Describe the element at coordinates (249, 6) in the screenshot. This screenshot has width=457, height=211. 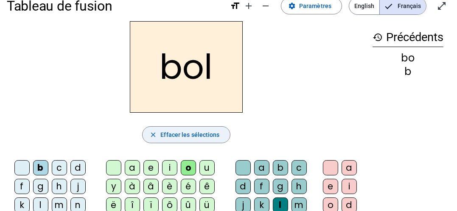
I see `mat-icon: add` at that location.